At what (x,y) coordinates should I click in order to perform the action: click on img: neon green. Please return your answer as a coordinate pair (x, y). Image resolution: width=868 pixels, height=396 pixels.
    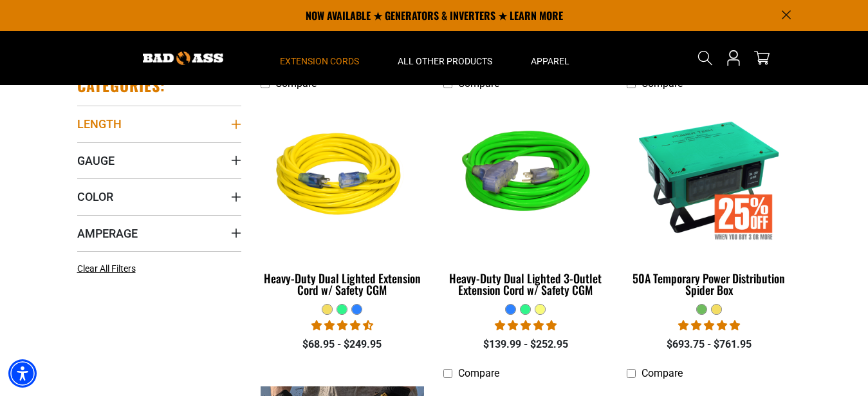
    Looking at the image, I should click on (526, 176).